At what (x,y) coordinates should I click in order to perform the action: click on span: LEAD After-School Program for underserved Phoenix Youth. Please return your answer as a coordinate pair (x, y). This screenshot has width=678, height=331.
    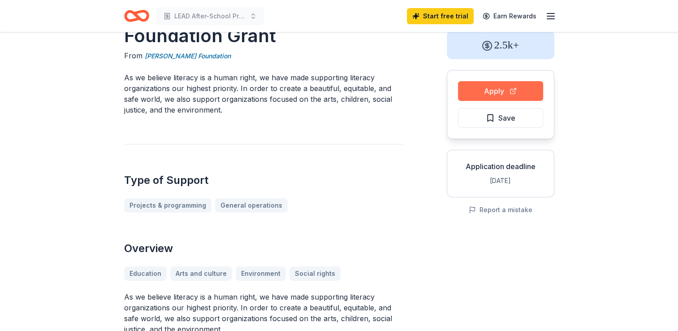
    Looking at the image, I should click on (210, 16).